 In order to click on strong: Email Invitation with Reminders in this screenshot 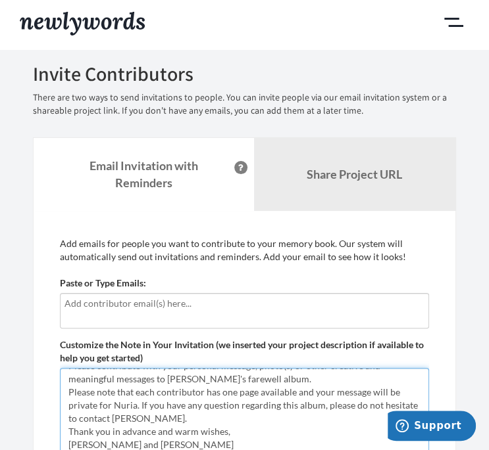, I will do `click(143, 174)`.